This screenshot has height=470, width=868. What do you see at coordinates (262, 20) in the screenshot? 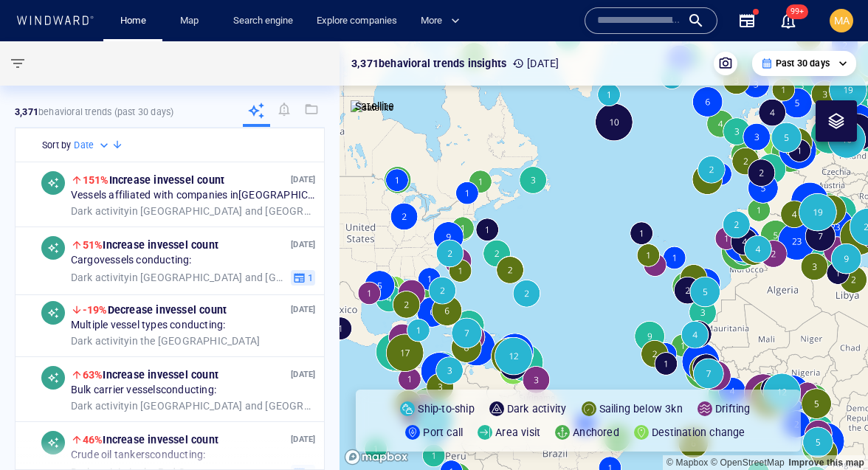
I see `button: Search engine` at bounding box center [262, 20].